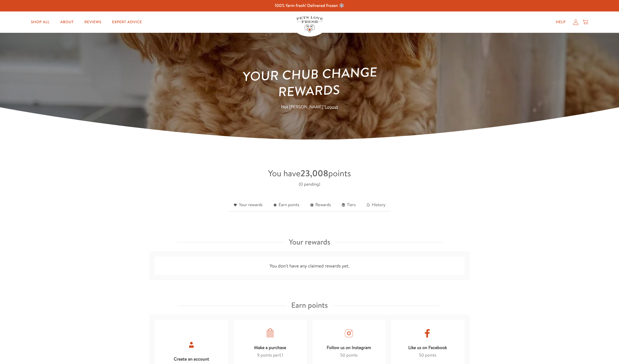 Image resolution: width=619 pixels, height=364 pixels. I want to click on h3: Your rewards, so click(310, 242).